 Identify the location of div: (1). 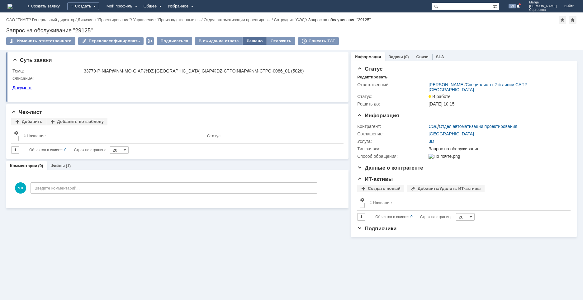
(68, 166).